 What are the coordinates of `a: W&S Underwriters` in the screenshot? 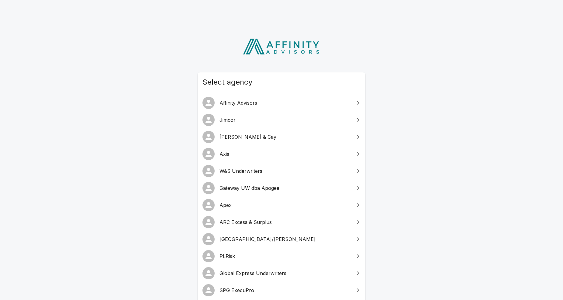 It's located at (281, 171).